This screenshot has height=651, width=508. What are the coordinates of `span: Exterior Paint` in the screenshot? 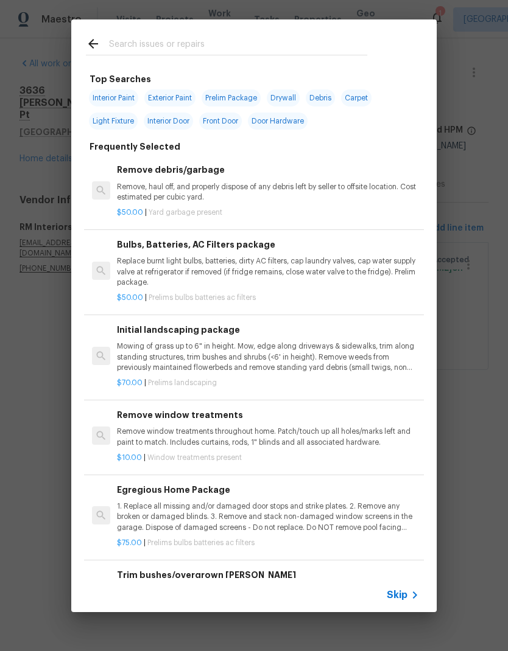 It's located at (170, 98).